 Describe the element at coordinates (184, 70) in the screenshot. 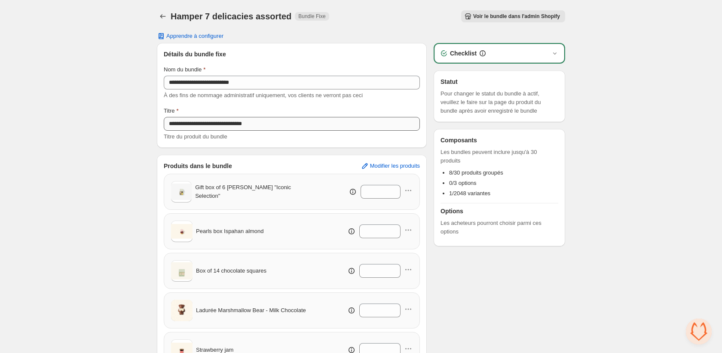

I see `label: Nom du bundle` at that location.